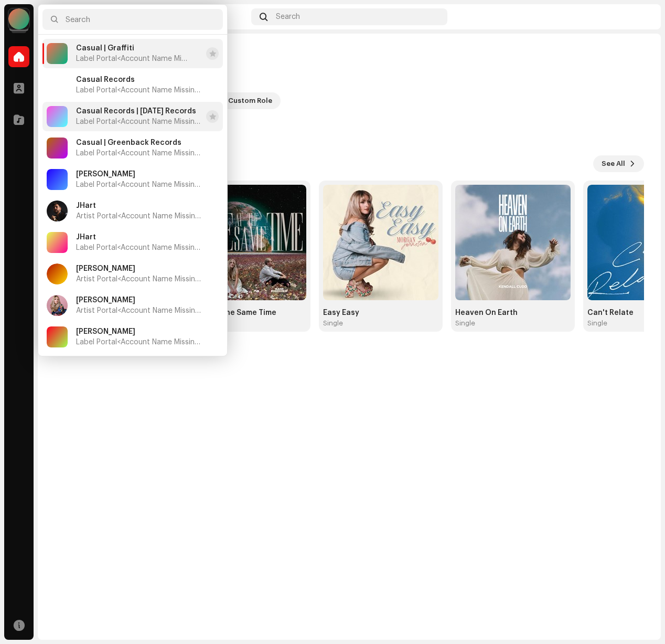 The height and width of the screenshot is (644, 665). I want to click on span: Casual Records, so click(105, 79).